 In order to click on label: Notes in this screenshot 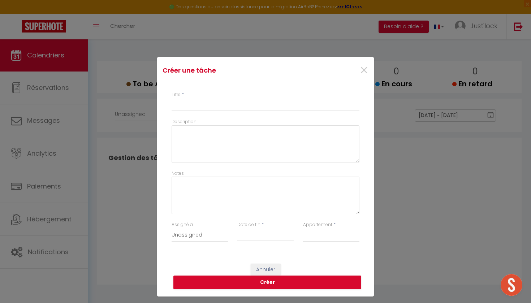, I will do `click(178, 173)`.